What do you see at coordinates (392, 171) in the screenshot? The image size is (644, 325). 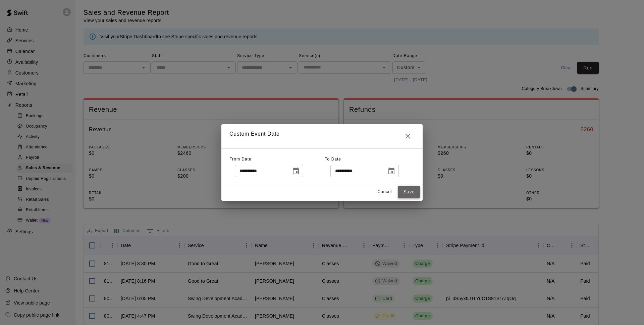 I see `button: Choose date, selected date is Sep 13, 2025` at bounding box center [392, 171].